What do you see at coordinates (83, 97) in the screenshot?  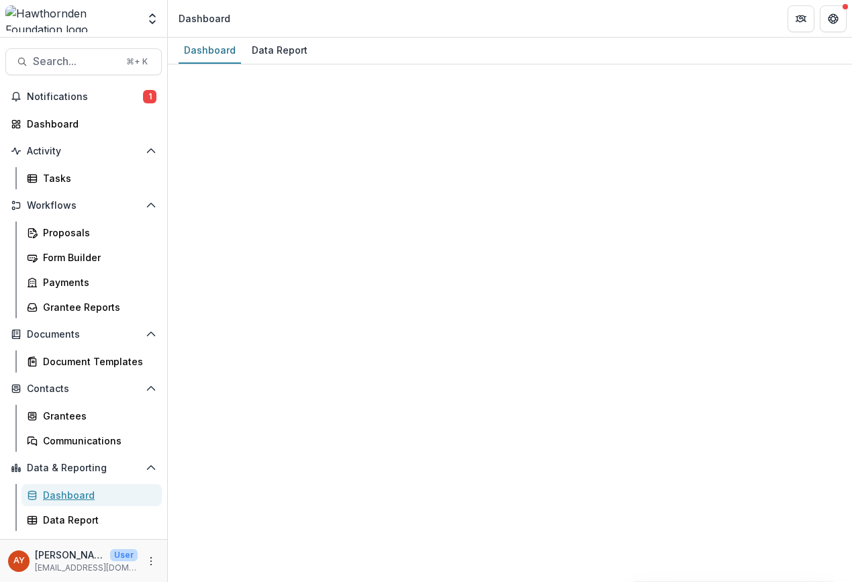 I see `button: Notifications1` at bounding box center [83, 97].